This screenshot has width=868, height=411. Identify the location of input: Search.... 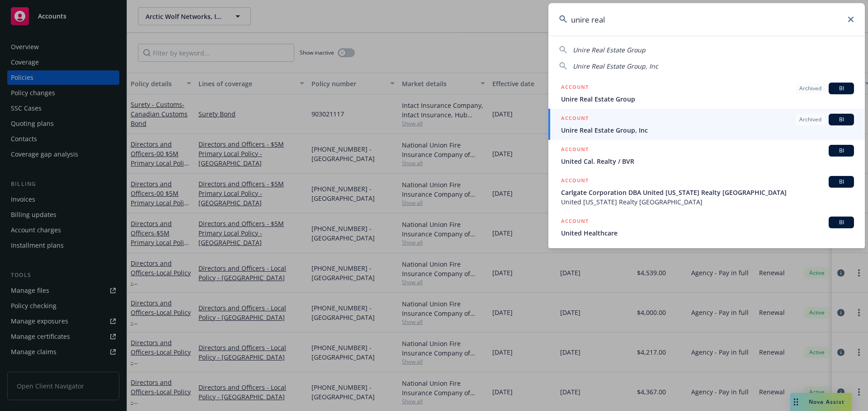
(707, 20).